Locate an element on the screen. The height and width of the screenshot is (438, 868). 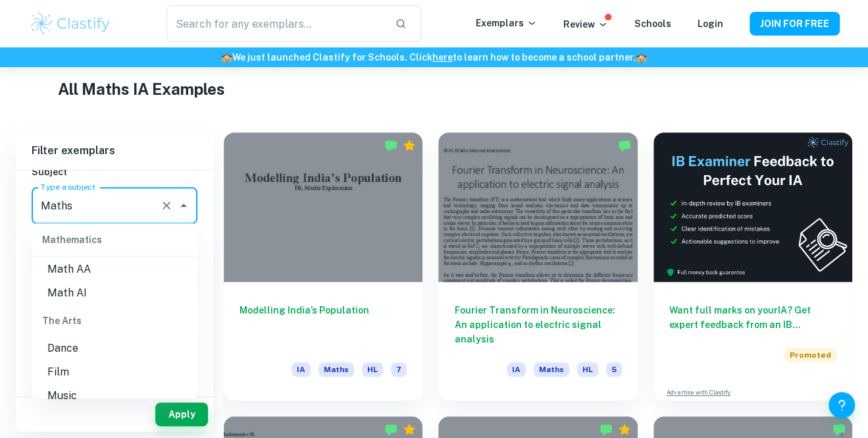
li: Dance is located at coordinates (114, 348).